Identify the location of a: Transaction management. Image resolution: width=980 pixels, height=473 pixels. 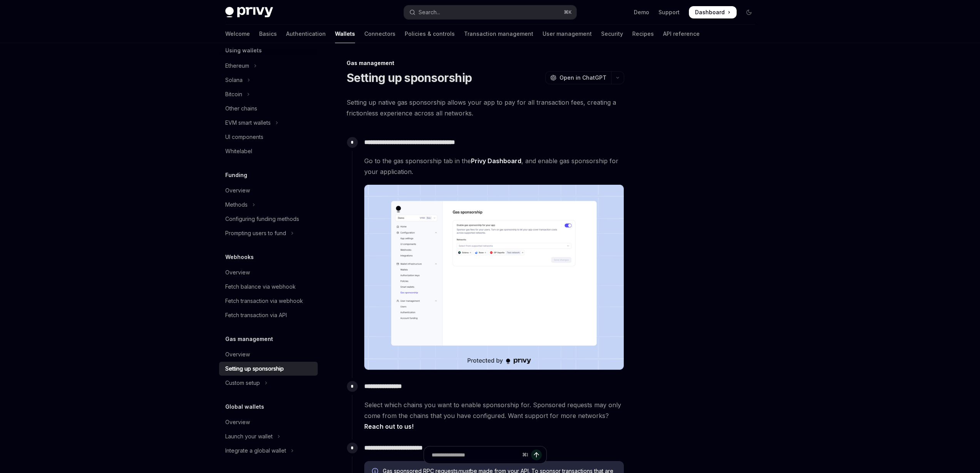
(498, 34).